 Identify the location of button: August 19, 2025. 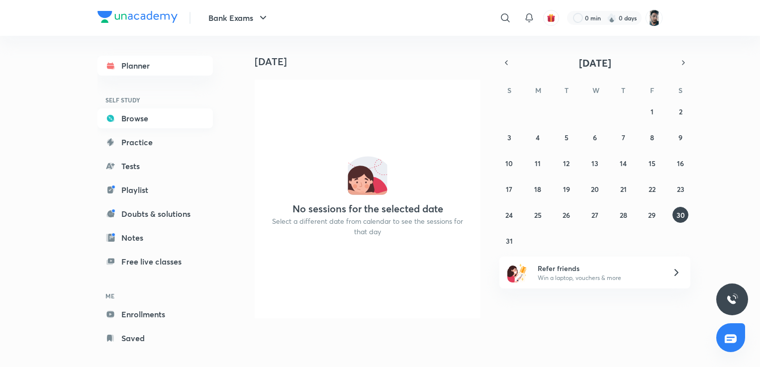
(567, 189).